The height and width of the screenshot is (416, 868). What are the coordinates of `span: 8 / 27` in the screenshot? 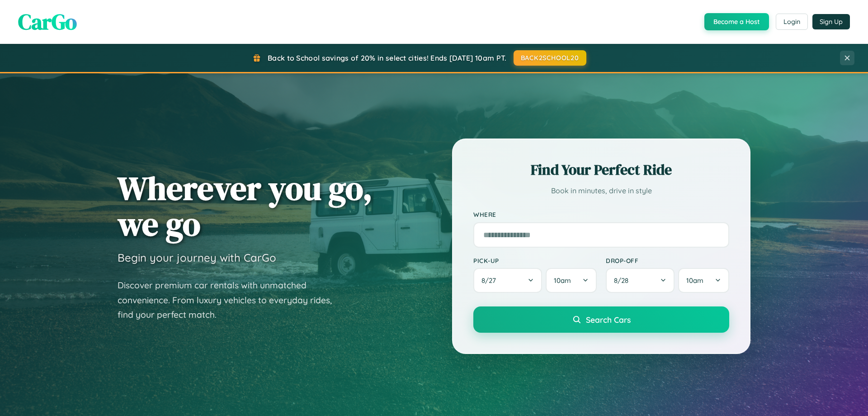 It's located at (491, 280).